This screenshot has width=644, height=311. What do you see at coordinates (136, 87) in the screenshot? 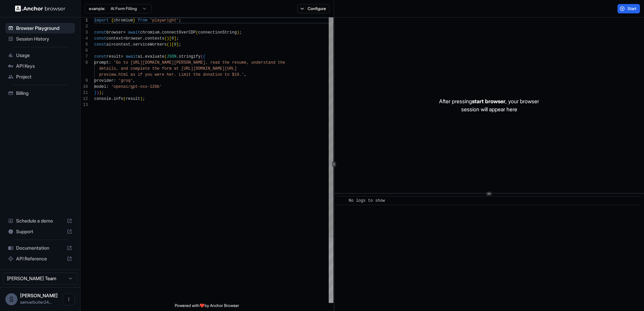
I see `span: 'openai/gpt-oss-120b'` at bounding box center [136, 87].